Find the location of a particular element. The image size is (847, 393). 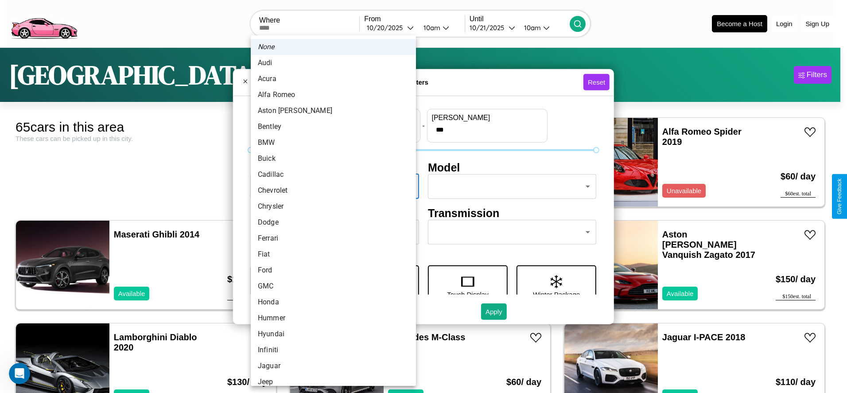

li: Cadillac is located at coordinates (333, 174).